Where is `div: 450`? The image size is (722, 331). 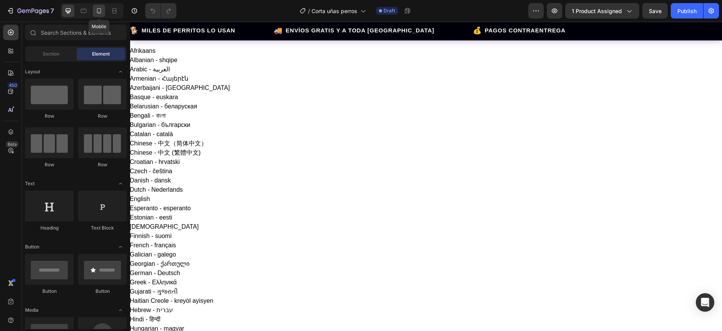
div: 450 is located at coordinates (13, 85).